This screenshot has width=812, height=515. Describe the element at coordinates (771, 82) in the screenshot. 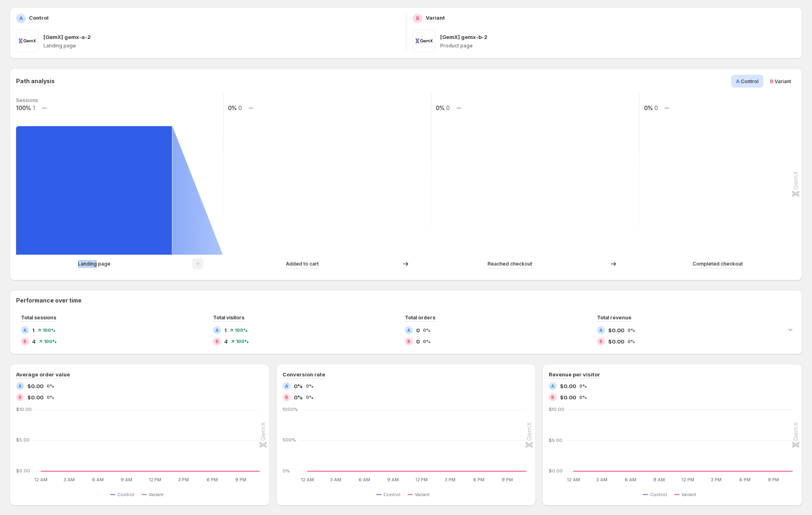

I see `span: B` at that location.